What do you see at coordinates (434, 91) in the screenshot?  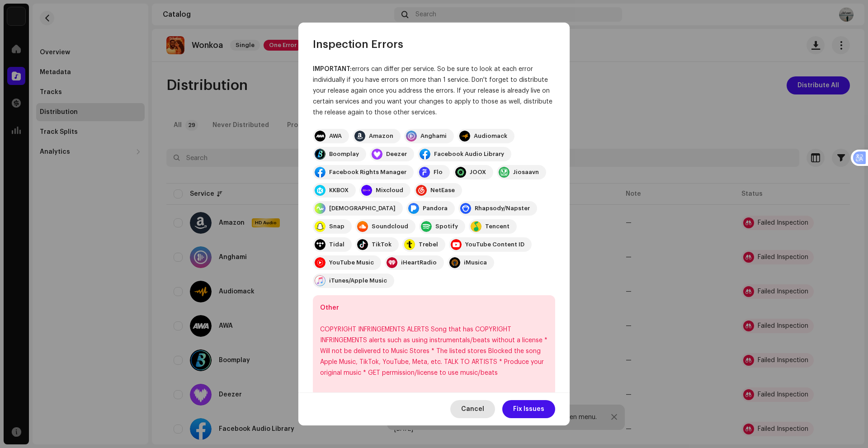 I see `div: errors can differ per service. So be sure to look at each error individually if you have errors o...` at bounding box center [434, 91].